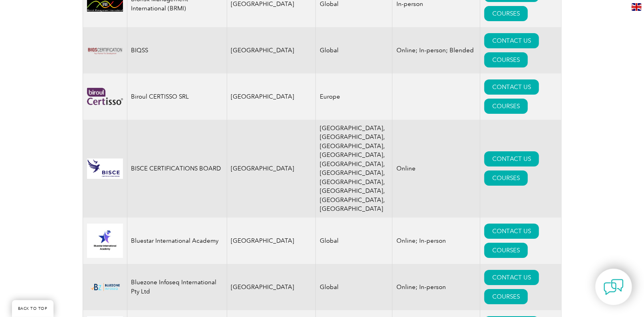 This screenshot has height=317, width=644. I want to click on td: Bluezone Infoseq International Pty Ltd, so click(177, 287).